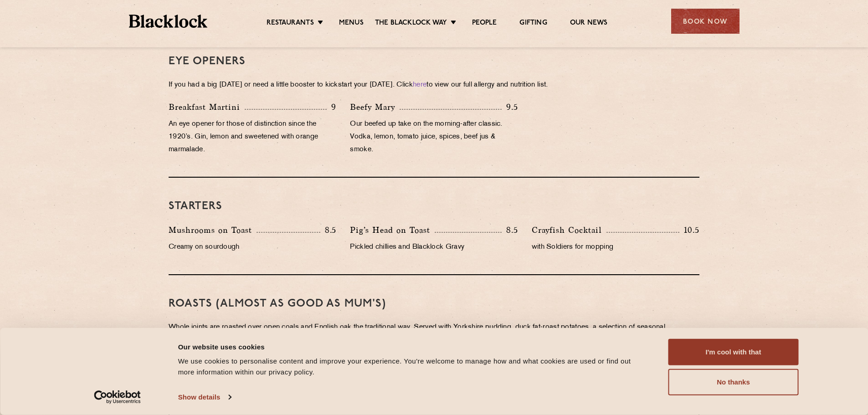 This screenshot has height=415, width=868. What do you see at coordinates (352, 24) in the screenshot?
I see `a: Menus` at bounding box center [352, 24].